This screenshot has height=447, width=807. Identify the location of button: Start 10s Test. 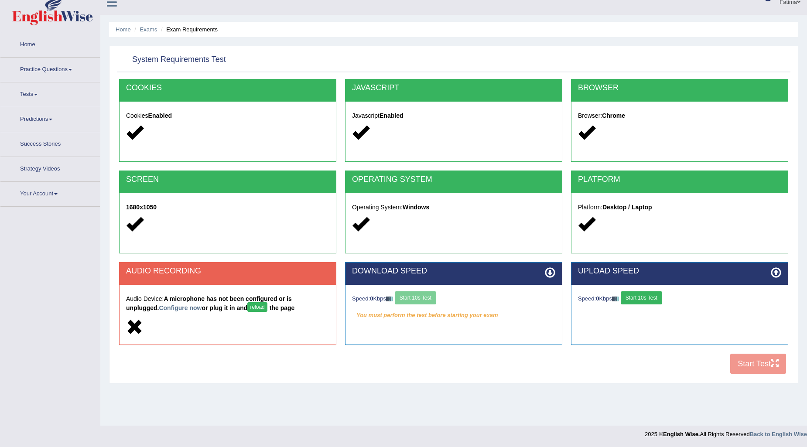
(641, 298).